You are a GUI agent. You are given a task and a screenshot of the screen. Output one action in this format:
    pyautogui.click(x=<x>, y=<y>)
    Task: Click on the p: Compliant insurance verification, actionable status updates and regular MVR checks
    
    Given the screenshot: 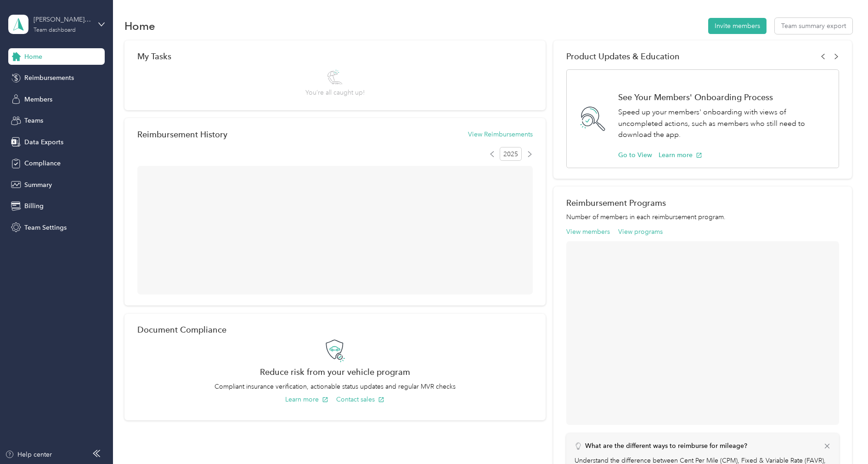 What is the action you would take?
    pyautogui.click(x=335, y=386)
    